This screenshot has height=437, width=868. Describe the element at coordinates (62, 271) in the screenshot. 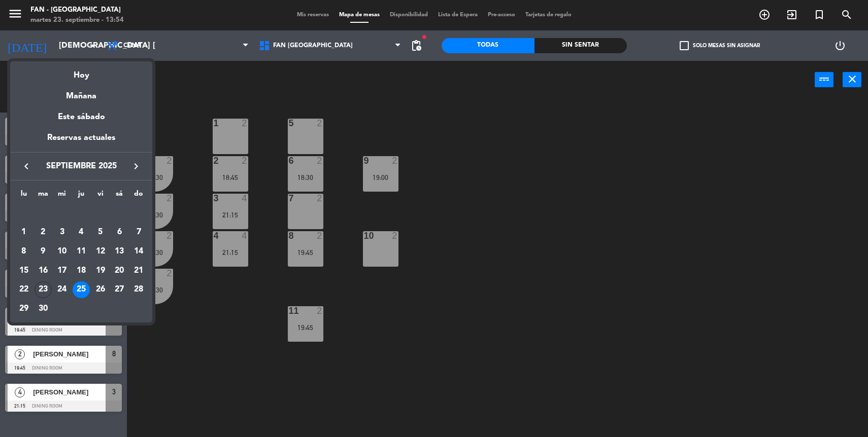

I see `td: 17 de septiembre de 2025` at that location.